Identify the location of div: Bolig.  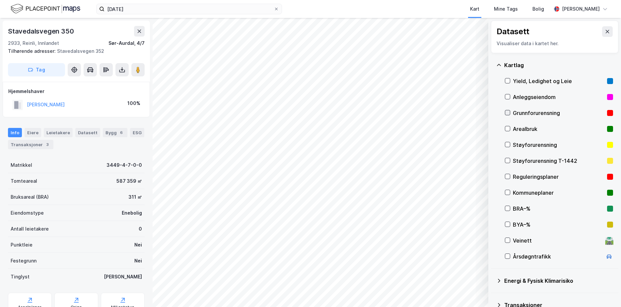
(538, 9).